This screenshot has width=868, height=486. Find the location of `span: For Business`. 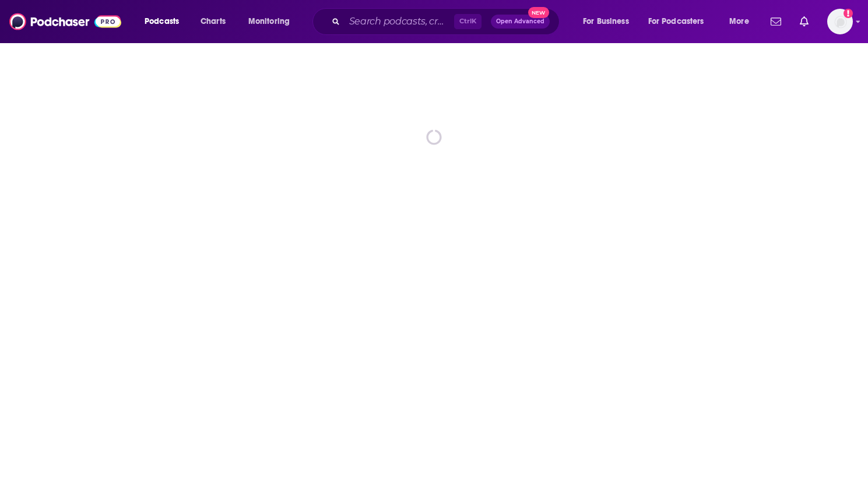

span: For Business is located at coordinates (605, 22).